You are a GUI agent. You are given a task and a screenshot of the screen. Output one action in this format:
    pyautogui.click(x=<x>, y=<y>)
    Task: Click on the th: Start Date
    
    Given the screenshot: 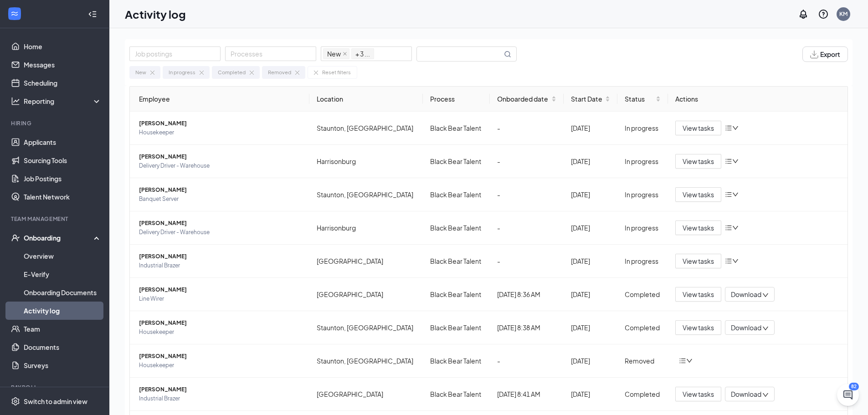 What is the action you would take?
    pyautogui.click(x=590, y=99)
    